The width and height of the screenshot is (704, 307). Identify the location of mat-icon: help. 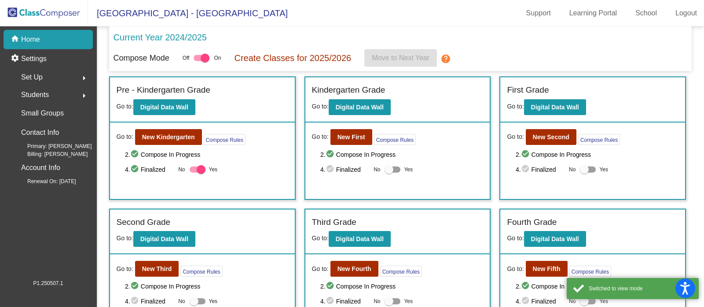
(445, 59).